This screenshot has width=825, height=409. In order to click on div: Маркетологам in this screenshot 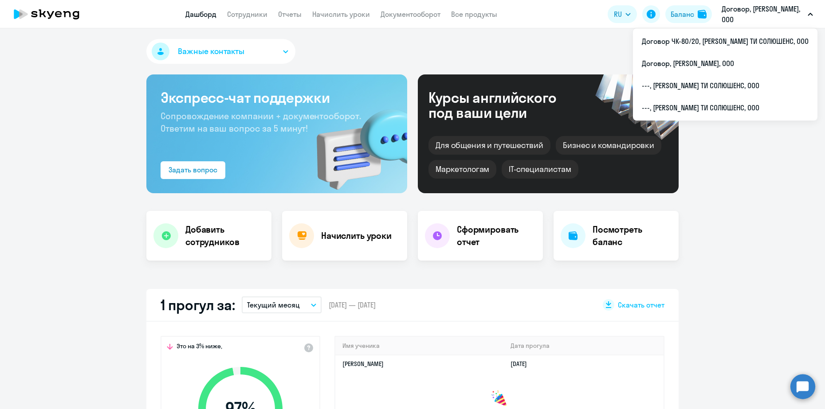, I will do `click(462, 169)`.